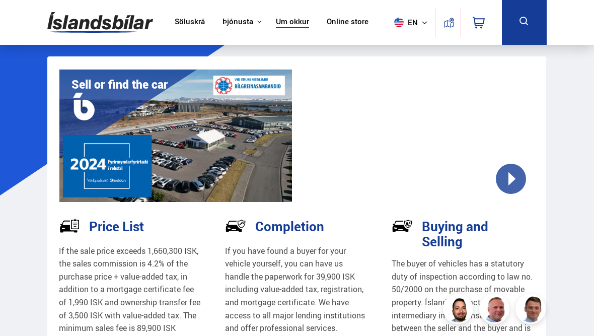 This screenshot has width=594, height=336. Describe the element at coordinates (347, 22) in the screenshot. I see `a: Online store` at that location.